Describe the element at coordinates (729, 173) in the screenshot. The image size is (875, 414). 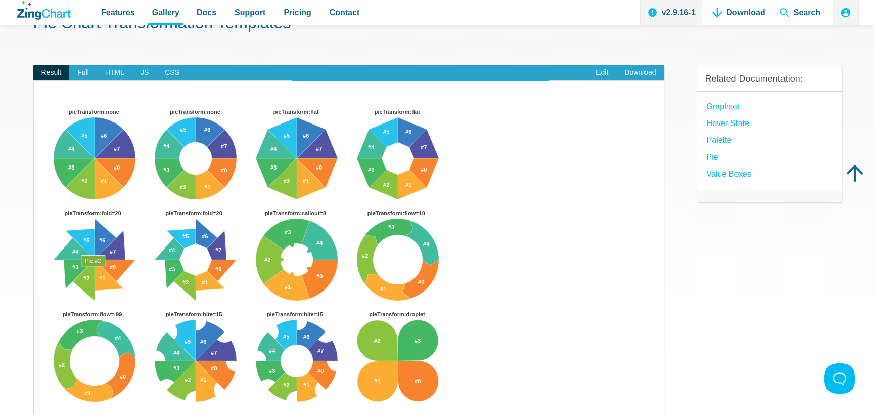
I see `a: Value Boxes` at that location.